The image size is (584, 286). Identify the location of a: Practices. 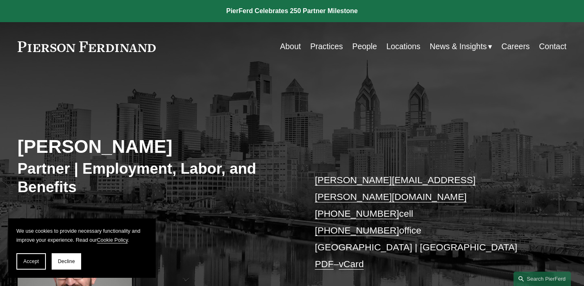
(327, 46).